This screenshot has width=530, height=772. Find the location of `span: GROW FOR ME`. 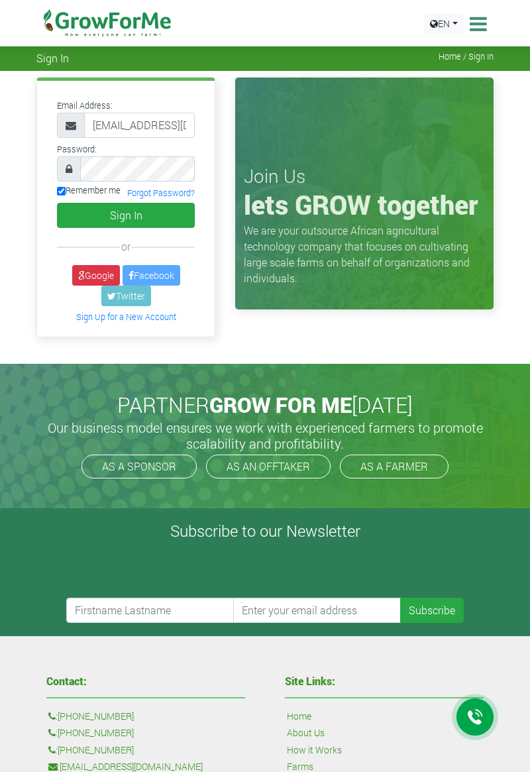

span: GROW FOR ME is located at coordinates (280, 404).